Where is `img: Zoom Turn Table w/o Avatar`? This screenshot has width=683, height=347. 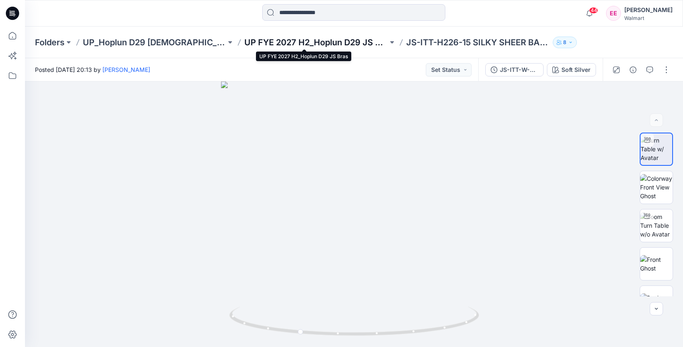
img: Zoom Turn Table w/o Avatar is located at coordinates (656, 225).